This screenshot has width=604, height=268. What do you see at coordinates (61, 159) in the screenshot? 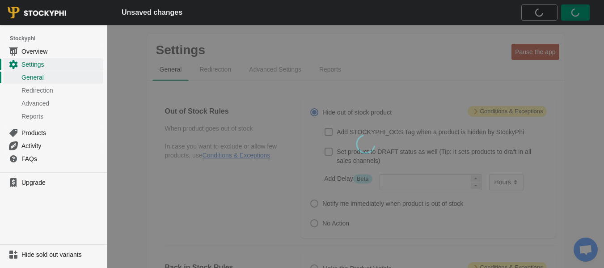
I see `span: FAQs` at bounding box center [61, 159].